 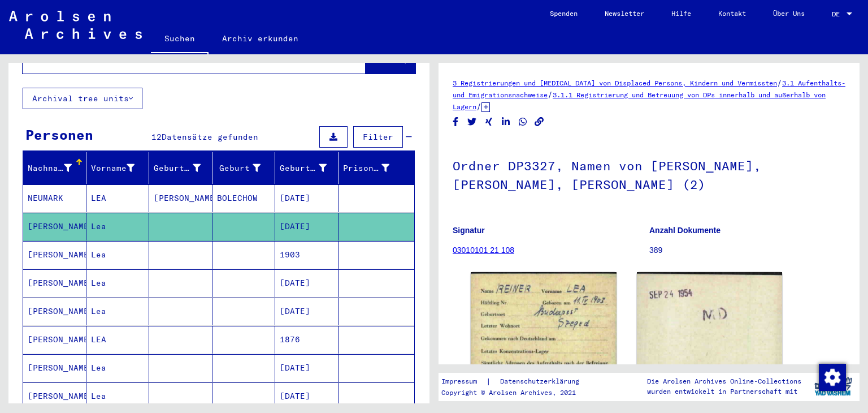 I want to click on button: Share on Twitter, so click(x=472, y=122).